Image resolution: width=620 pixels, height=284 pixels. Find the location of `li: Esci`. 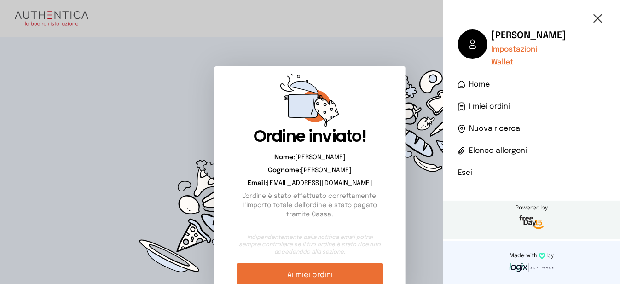

li: Esci is located at coordinates (532, 173).